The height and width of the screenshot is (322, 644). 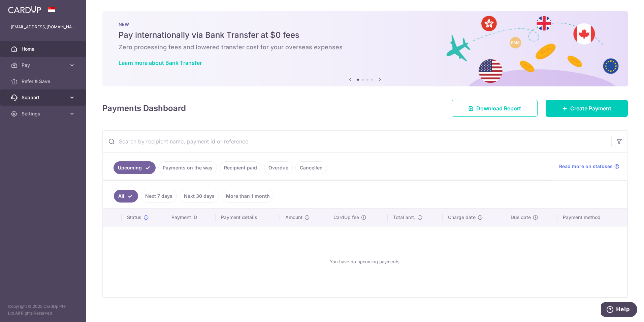 What do you see at coordinates (499, 108) in the screenshot?
I see `span: Download Report` at bounding box center [499, 108].